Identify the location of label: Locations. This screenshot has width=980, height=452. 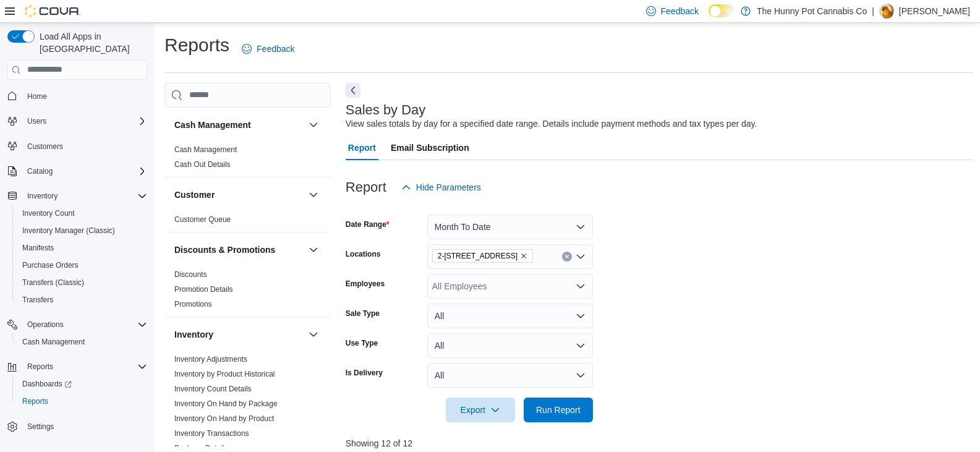
(363, 254).